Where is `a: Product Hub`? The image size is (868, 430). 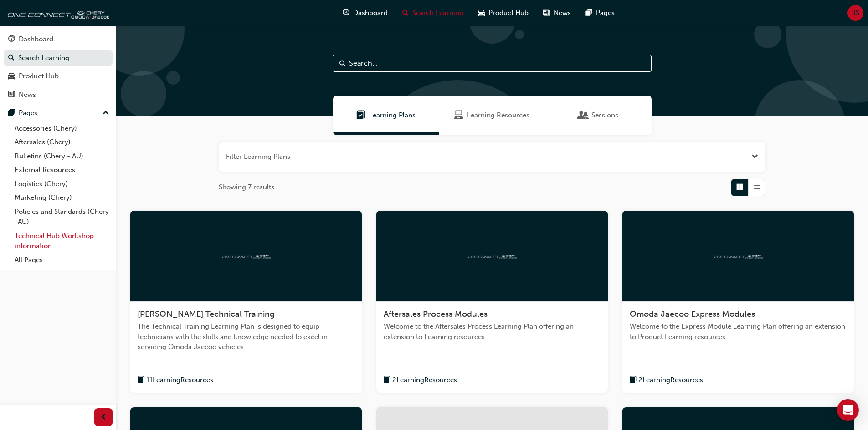 a: Product Hub is located at coordinates (58, 76).